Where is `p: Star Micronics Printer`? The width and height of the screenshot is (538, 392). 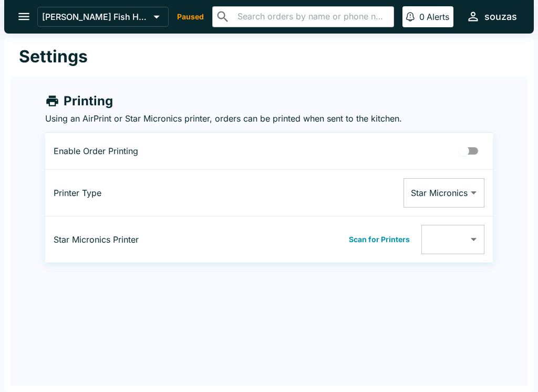
p: Star Micronics Printer is located at coordinates (131, 240).